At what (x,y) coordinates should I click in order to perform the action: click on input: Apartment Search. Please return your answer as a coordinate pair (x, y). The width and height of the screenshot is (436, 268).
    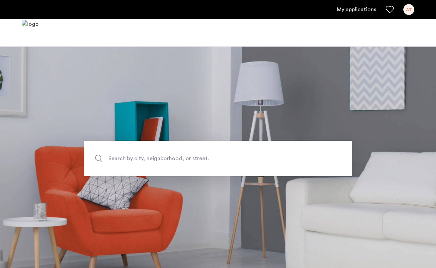
    Looking at the image, I should click on (218, 158).